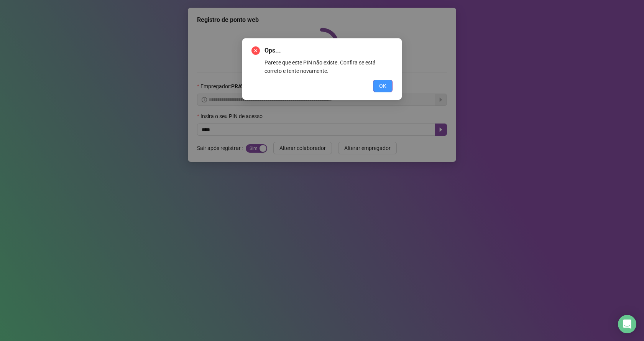 This screenshot has width=644, height=341. What do you see at coordinates (329, 67) in the screenshot?
I see `div: Parece que este PIN não existe. Confira se está correto e tente novamente.` at bounding box center [329, 67].